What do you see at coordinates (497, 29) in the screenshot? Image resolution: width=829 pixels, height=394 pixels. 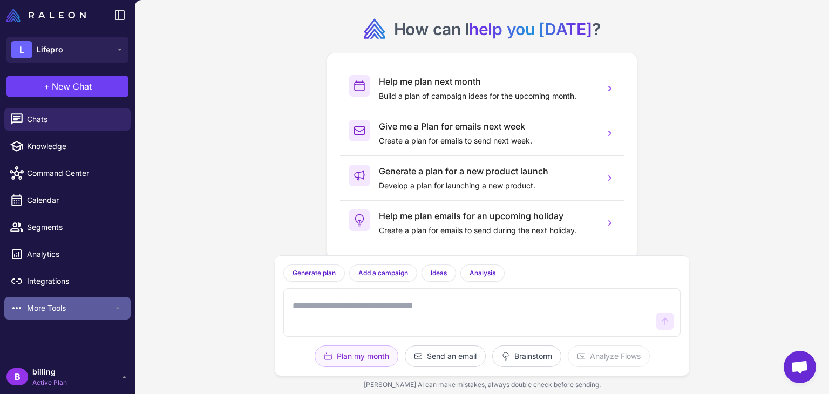 I see `h2: How can I ?` at bounding box center [497, 29].